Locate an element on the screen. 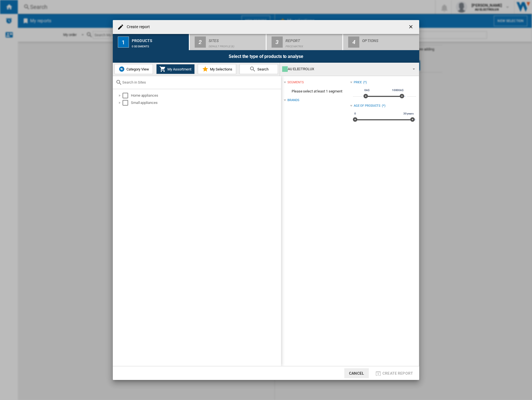  div: Price Matrix is located at coordinates (313, 45).